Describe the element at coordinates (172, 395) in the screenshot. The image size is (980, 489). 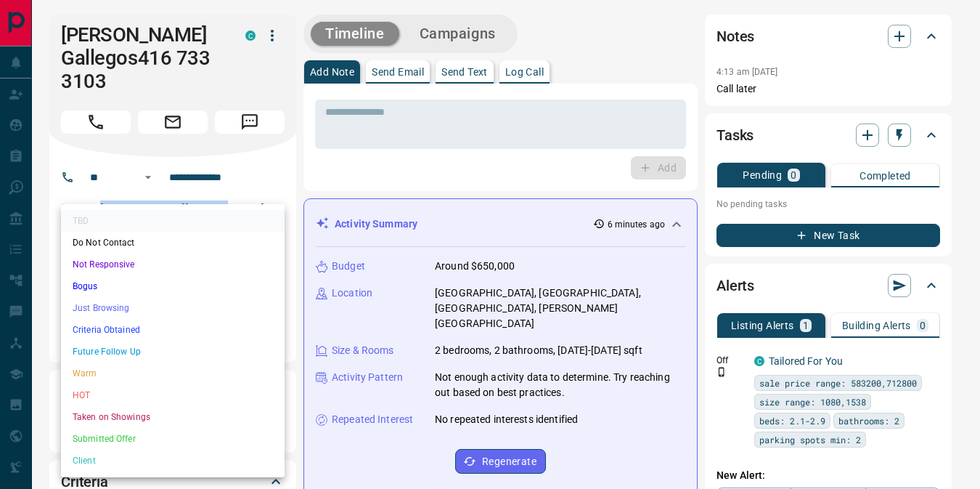
I see `li: HOT` at that location.